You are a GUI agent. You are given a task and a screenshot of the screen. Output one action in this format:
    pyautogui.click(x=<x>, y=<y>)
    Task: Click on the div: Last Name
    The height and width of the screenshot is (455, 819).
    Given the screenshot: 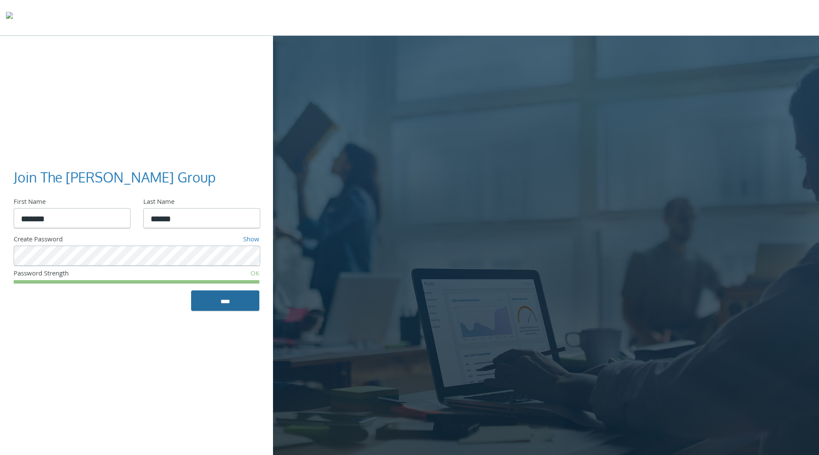 What is the action you would take?
    pyautogui.click(x=201, y=203)
    